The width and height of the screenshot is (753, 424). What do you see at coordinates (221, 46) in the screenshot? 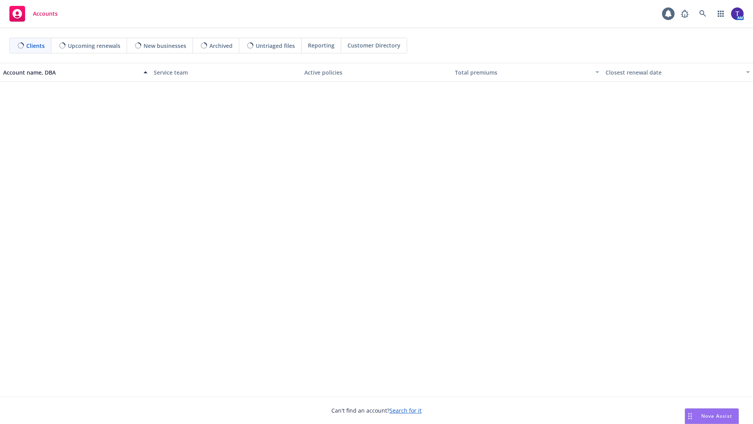
I see `span: Archived` at bounding box center [221, 46].